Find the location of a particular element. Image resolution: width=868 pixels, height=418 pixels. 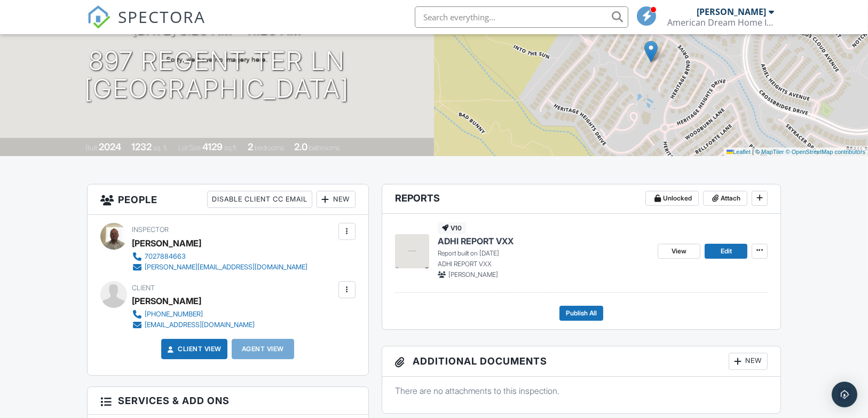

input: Search everything... is located at coordinates (522, 17).